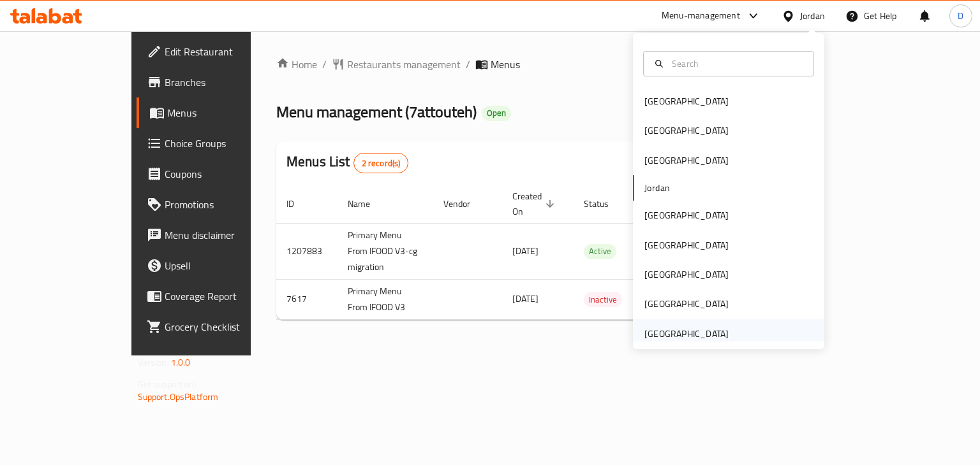 The height and width of the screenshot is (465, 980). What do you see at coordinates (225, 174) in the screenshot?
I see `span: Coupons` at bounding box center [225, 174].